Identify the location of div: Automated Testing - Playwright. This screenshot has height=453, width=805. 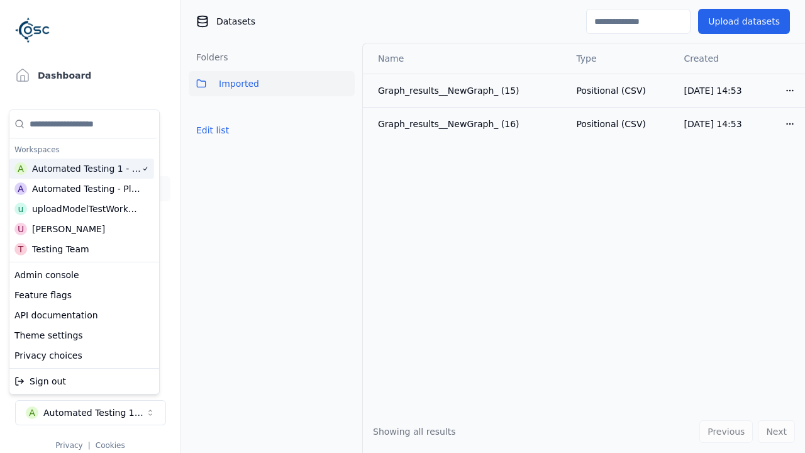
(86, 189).